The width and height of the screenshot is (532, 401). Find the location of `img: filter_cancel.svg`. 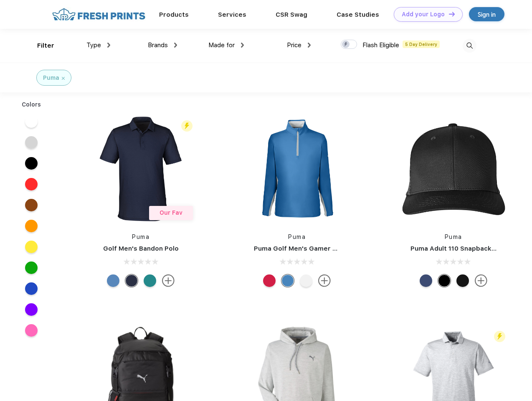

img: filter_cancel.svg is located at coordinates (63, 78).